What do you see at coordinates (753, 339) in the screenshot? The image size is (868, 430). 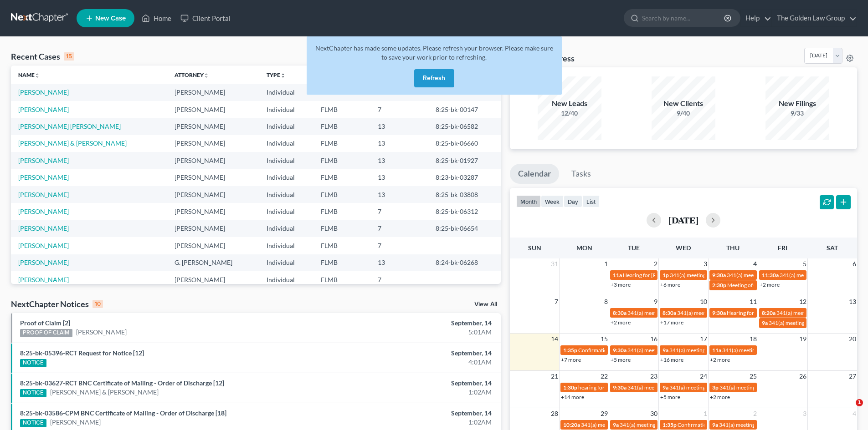 I see `span: 18` at bounding box center [753, 339].